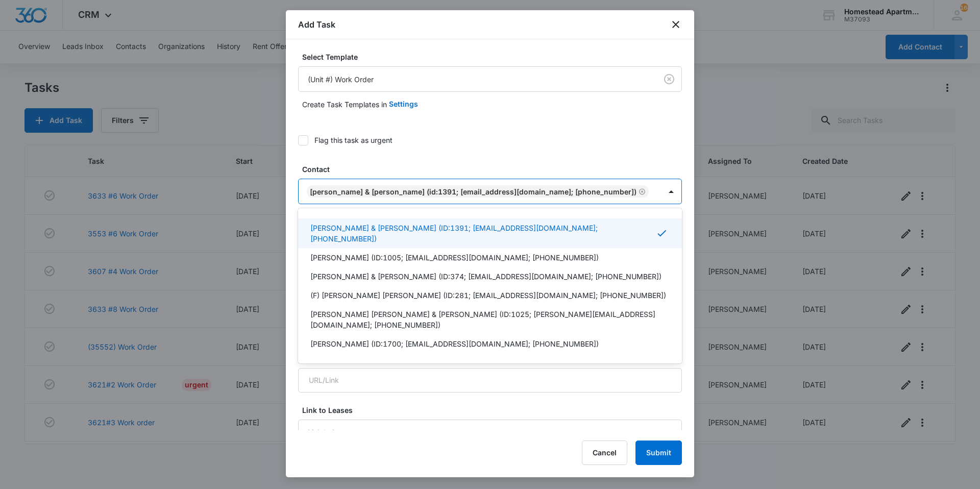 Image resolution: width=980 pixels, height=489 pixels. What do you see at coordinates (490, 380) in the screenshot?
I see `input: URL/Link` at bounding box center [490, 380].